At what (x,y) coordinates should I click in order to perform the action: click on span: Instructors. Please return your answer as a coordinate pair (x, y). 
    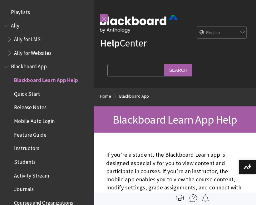
    Looking at the image, I should click on (27, 147).